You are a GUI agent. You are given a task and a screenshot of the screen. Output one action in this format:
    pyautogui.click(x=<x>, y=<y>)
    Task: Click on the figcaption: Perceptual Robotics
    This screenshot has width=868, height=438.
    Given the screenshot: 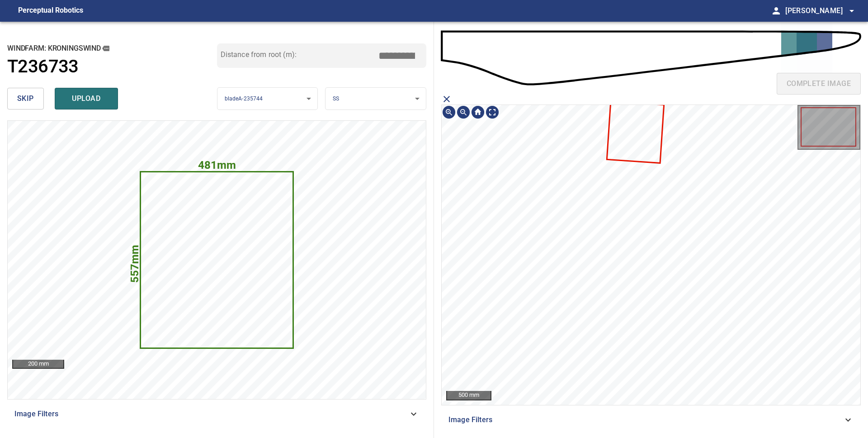 What is the action you would take?
    pyautogui.click(x=51, y=11)
    